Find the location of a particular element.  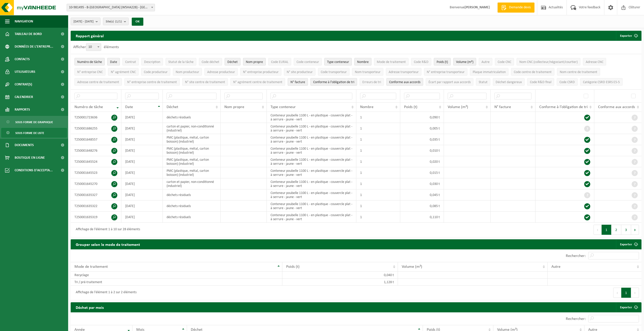

span: Description is located at coordinates (152, 62).